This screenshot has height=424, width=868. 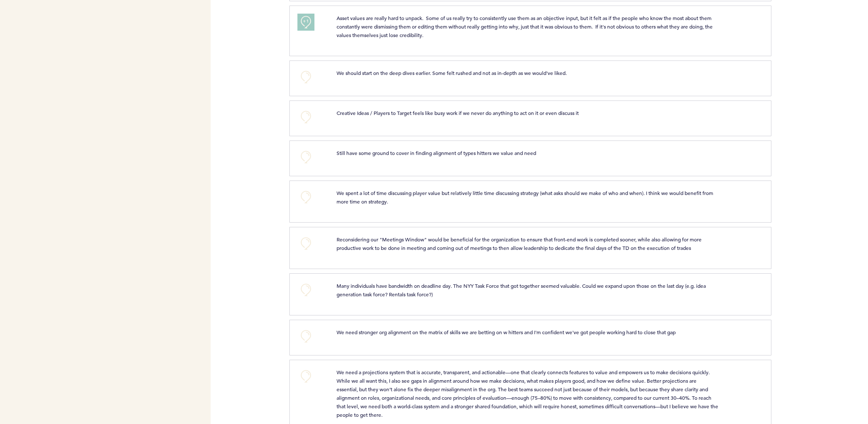 I want to click on span: We need a projections system that is accurate, transparent, and actionable—one that clearly conne..., so click(x=528, y=393).